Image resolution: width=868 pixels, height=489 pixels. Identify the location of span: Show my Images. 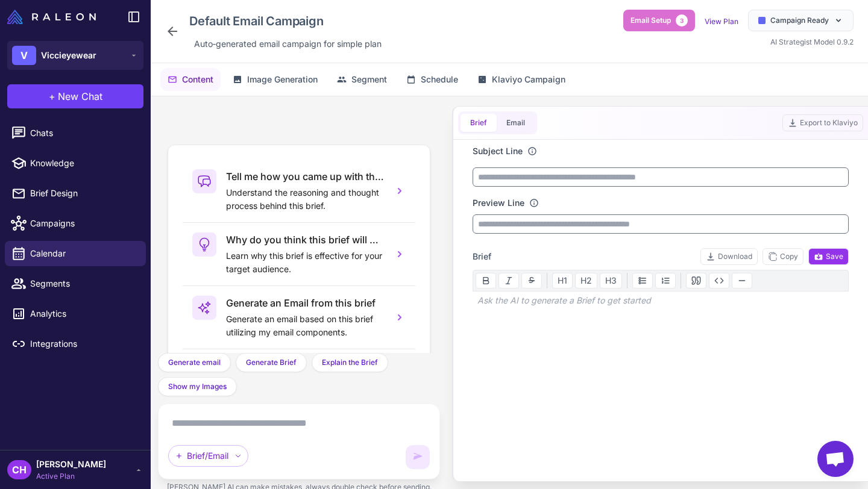
(197, 387).